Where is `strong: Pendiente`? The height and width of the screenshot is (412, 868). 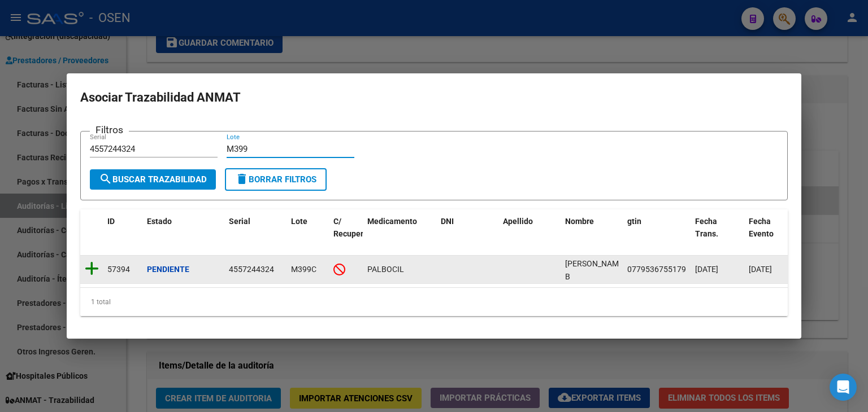
strong: Pendiente is located at coordinates (168, 270).